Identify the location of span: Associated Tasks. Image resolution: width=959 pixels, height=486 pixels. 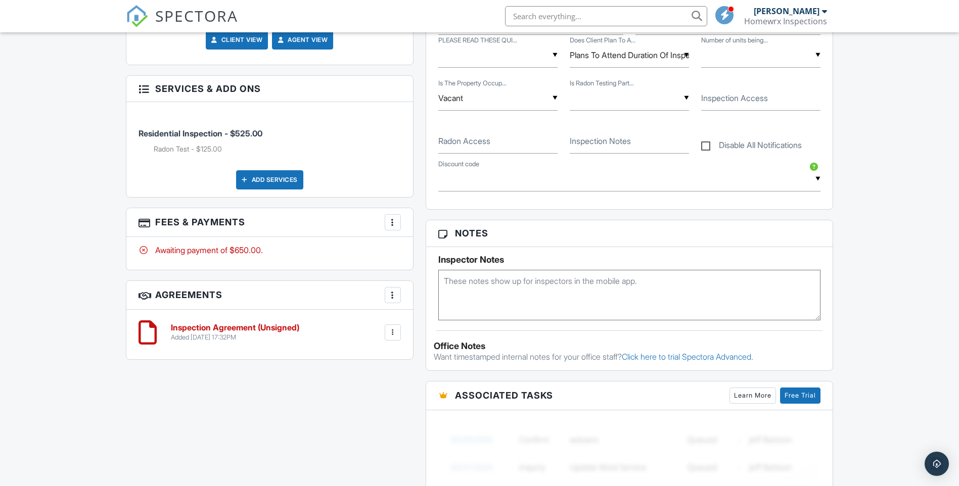
(504, 395).